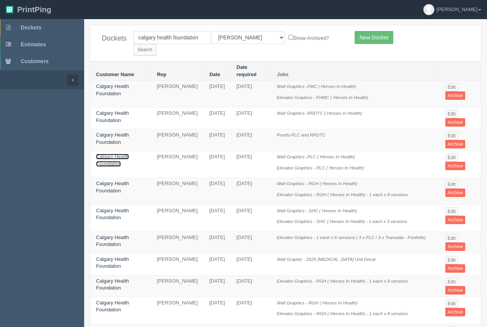 Image resolution: width=487 pixels, height=327 pixels. What do you see at coordinates (215, 74) in the screenshot?
I see `a: Date` at bounding box center [215, 74].